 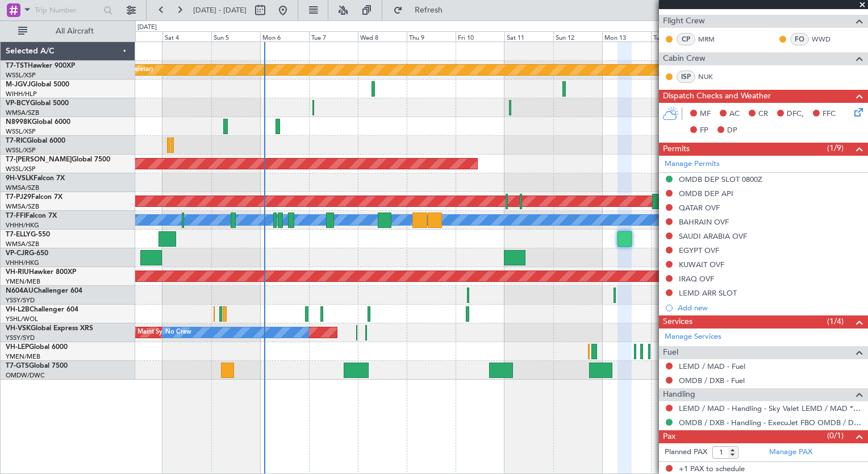 What do you see at coordinates (712, 380) in the screenshot?
I see `a: OMDB / DXB - Fuel` at bounding box center [712, 380].